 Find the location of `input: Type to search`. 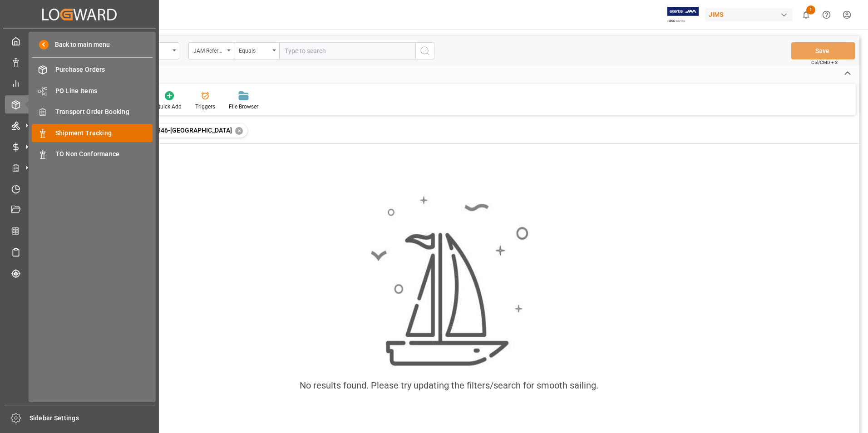

input: Type to search is located at coordinates (347, 51).